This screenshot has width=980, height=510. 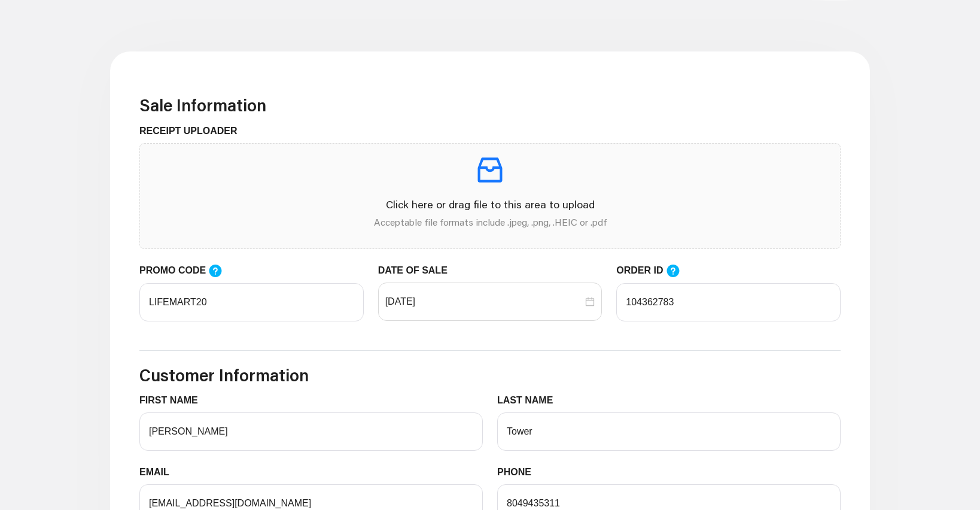 I want to click on label: PHONE, so click(x=518, y=472).